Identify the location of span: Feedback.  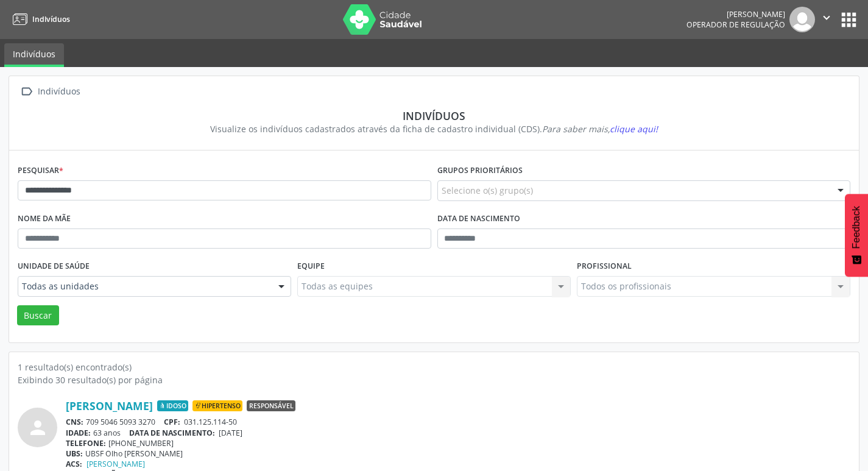
(856, 227).